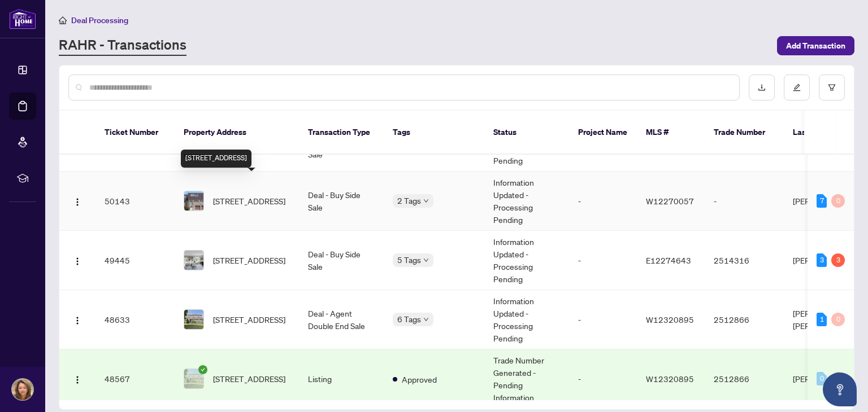 Image resolution: width=868 pixels, height=412 pixels. I want to click on span: 2 Tags, so click(409, 200).